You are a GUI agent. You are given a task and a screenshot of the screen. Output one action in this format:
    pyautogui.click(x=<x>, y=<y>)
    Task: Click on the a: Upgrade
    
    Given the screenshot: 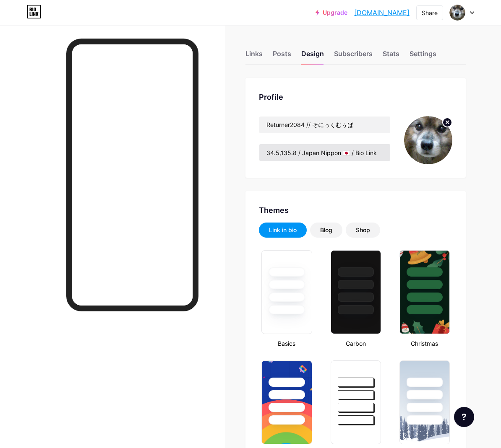 What is the action you would take?
    pyautogui.click(x=332, y=13)
    